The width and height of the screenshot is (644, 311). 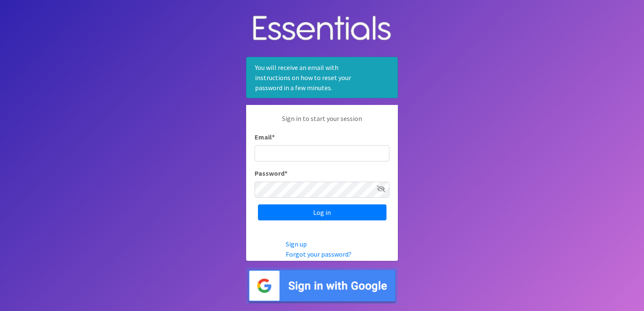 I want to click on div: You will receive an email with instructions on how to reset your password in a few minutes., so click(x=322, y=78).